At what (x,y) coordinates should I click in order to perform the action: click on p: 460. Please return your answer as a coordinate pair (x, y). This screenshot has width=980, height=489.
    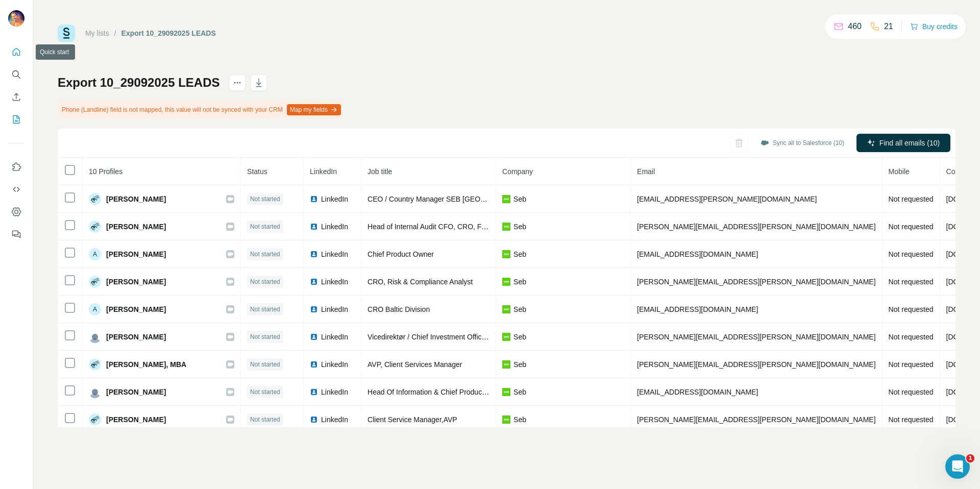
    Looking at the image, I should click on (854, 27).